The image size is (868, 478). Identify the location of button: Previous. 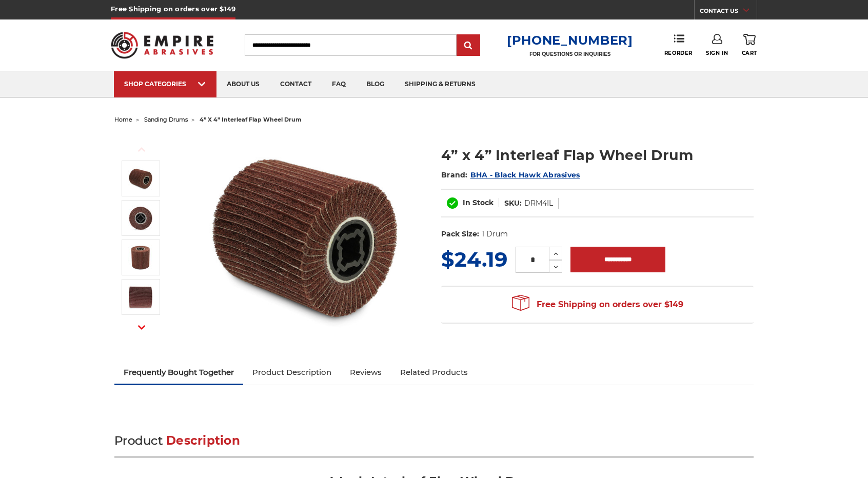
(142, 149).